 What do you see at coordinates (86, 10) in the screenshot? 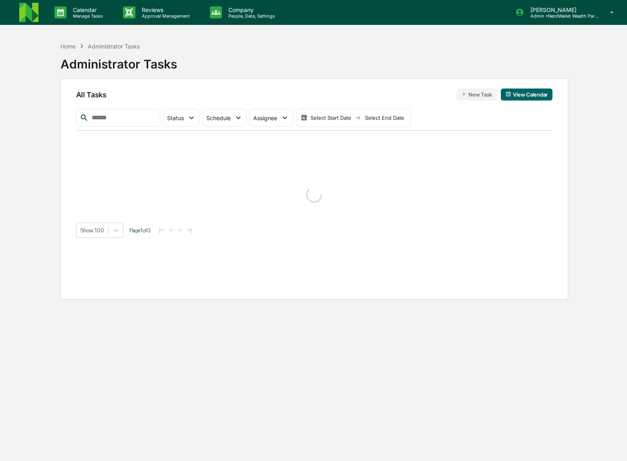
I see `p: Calendar` at bounding box center [86, 10].